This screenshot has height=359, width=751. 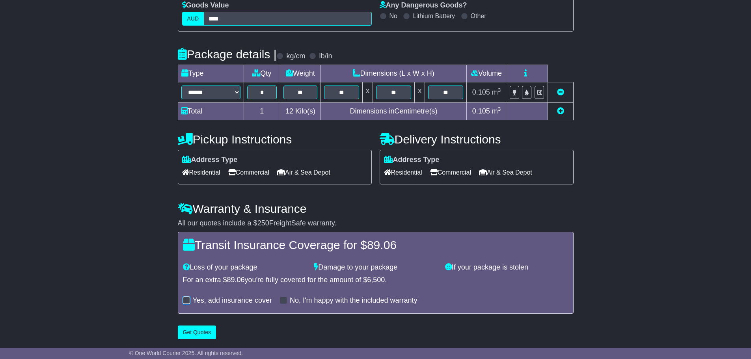 What do you see at coordinates (244, 268) in the screenshot?
I see `div: Loss of your package` at bounding box center [244, 268].